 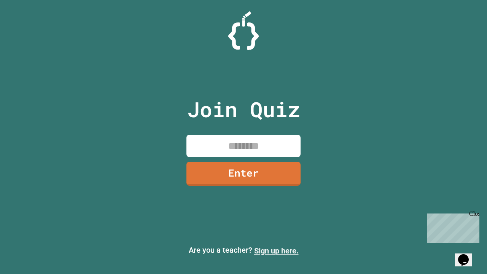 I want to click on p: Are you a teacher?, so click(x=244, y=250).